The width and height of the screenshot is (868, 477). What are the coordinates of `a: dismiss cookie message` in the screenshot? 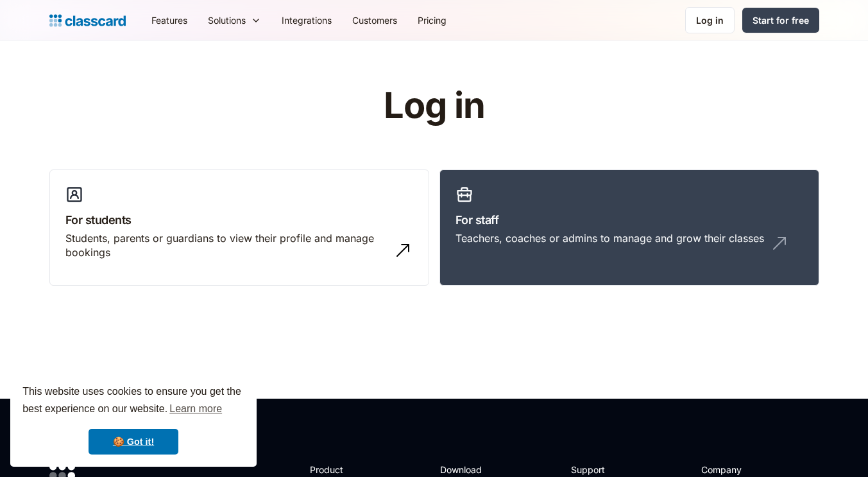 It's located at (134, 441).